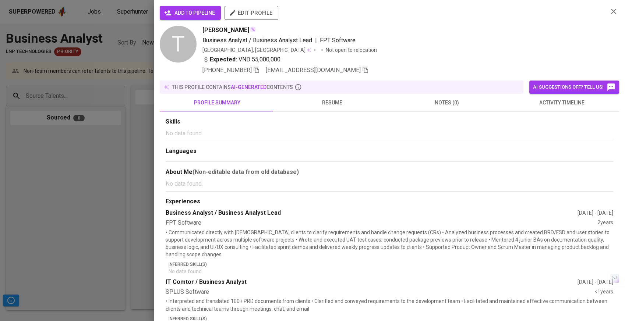 The width and height of the screenshot is (625, 321). I want to click on span: Business Analyst / Business Analyst Lead, so click(257, 40).